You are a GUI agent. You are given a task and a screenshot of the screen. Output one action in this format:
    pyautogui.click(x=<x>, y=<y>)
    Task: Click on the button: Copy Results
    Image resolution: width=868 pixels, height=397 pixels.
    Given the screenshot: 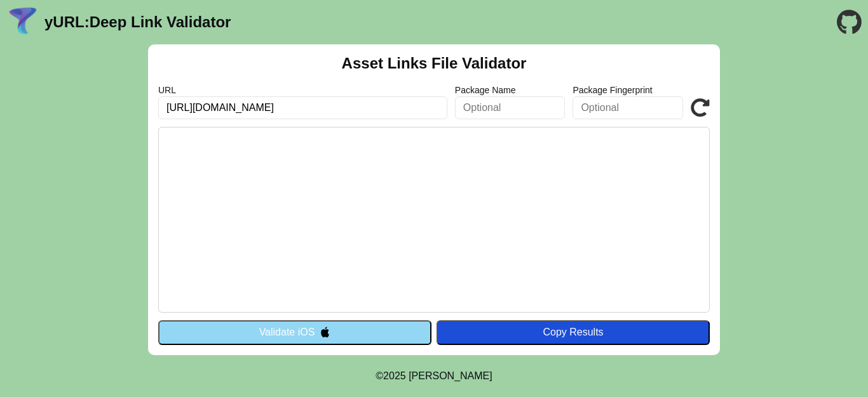 What is the action you would take?
    pyautogui.click(x=573, y=332)
    